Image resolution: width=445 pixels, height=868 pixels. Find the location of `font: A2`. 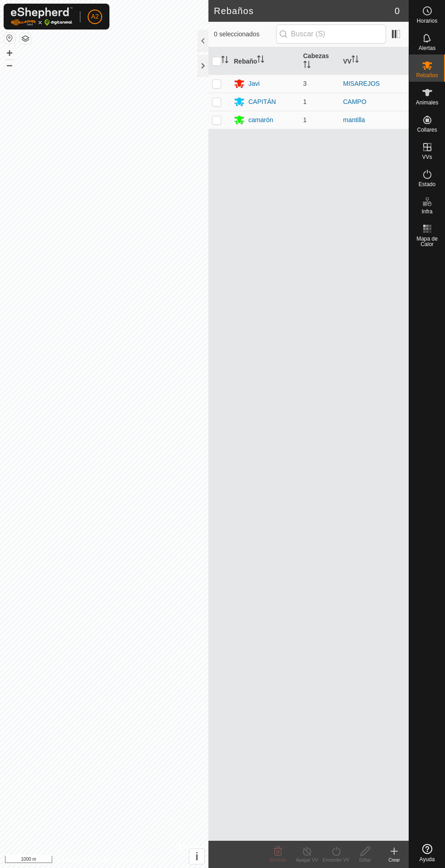

font: A2 is located at coordinates (95, 16).